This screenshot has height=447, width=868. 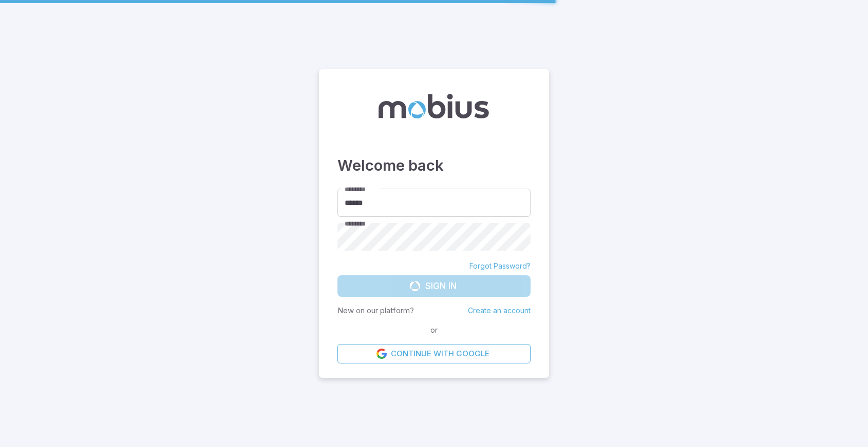 I want to click on a: Create an account, so click(x=499, y=311).